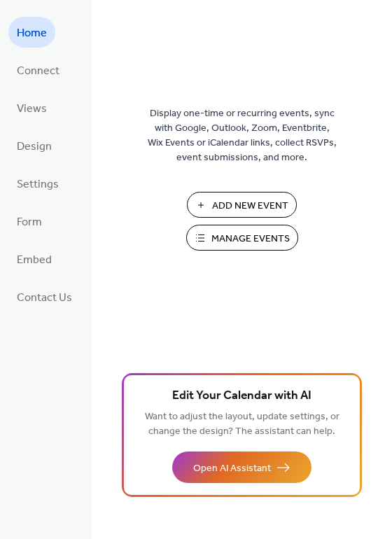  Describe the element at coordinates (44, 297) in the screenshot. I see `a: Contact Us` at that location.